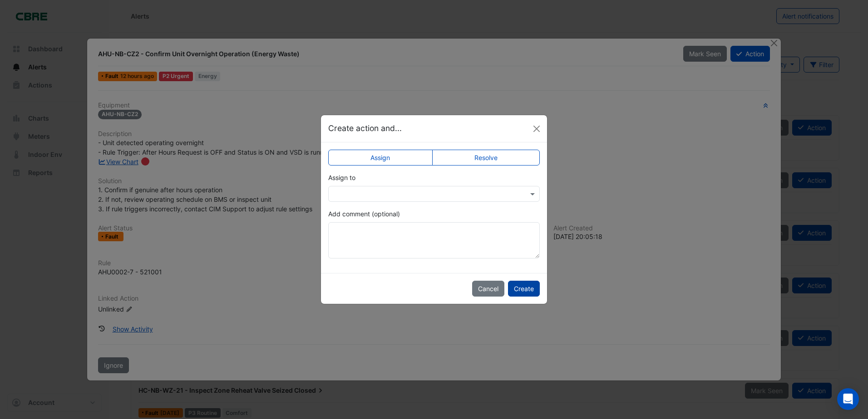 The image size is (868, 419). Describe the element at coordinates (488, 289) in the screenshot. I see `button: Cancel` at that location.